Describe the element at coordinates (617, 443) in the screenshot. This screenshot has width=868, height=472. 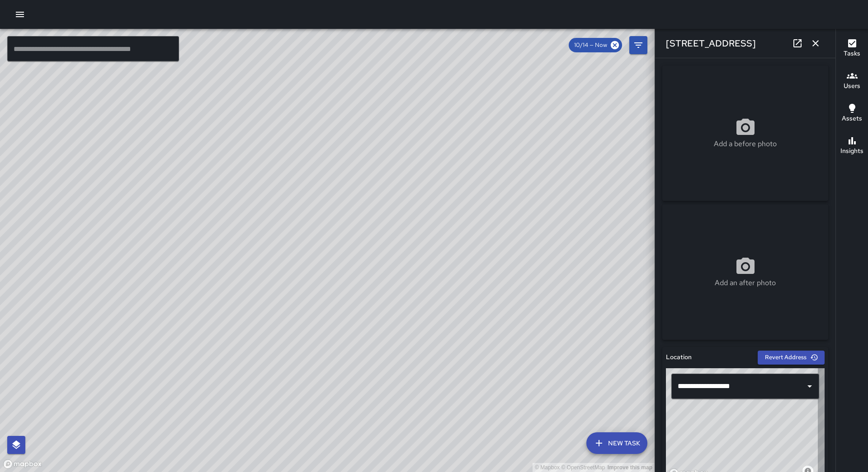
I see `button: New Task` at that location.